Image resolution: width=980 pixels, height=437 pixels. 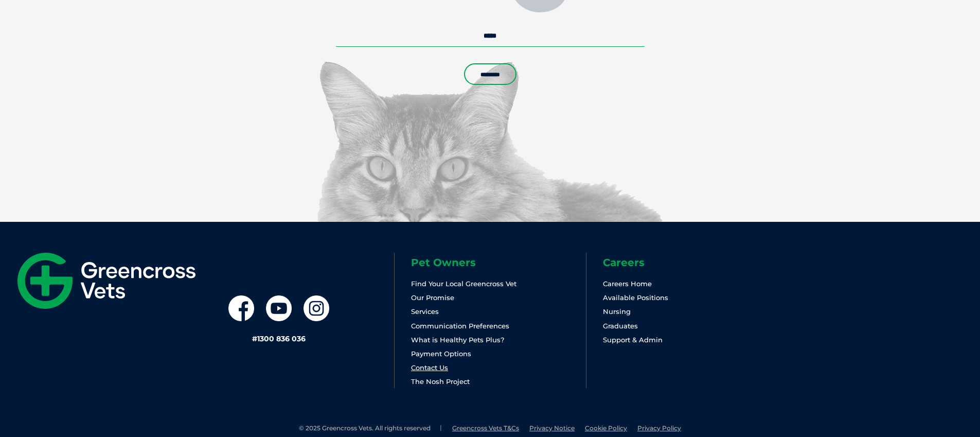 What do you see at coordinates (659, 428) in the screenshot?
I see `a: Privacy Policy` at bounding box center [659, 428].